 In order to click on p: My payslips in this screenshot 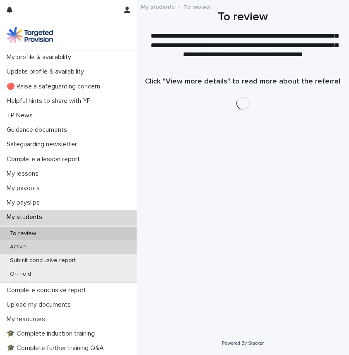, I will do `click(25, 203)`.